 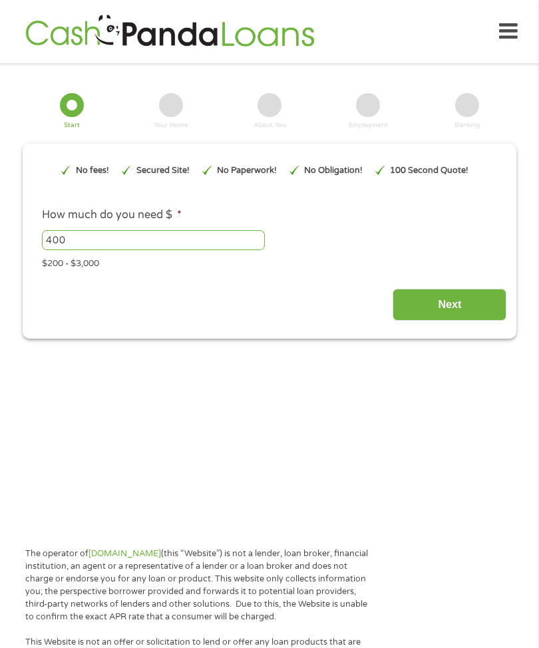 What do you see at coordinates (467, 126) in the screenshot?
I see `div: Banking` at bounding box center [467, 126].